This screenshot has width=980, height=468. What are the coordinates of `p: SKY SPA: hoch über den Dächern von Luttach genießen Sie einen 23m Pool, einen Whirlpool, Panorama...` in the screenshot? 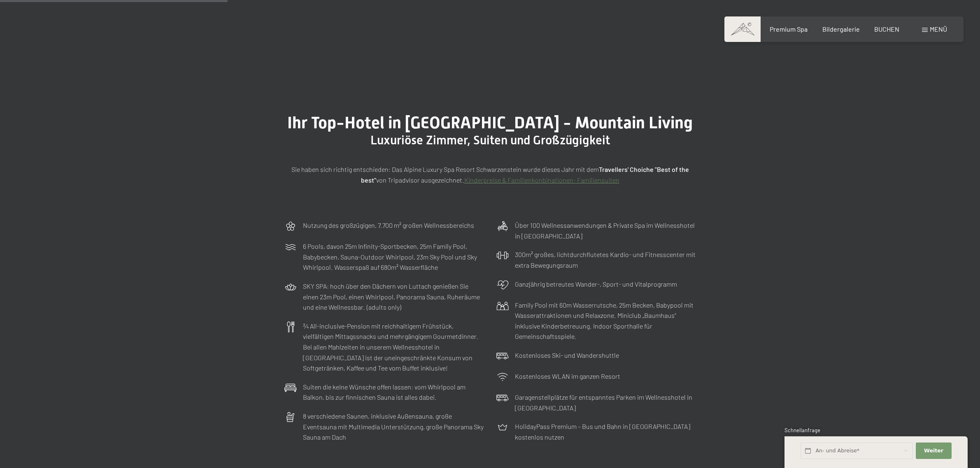 It's located at (393, 297).